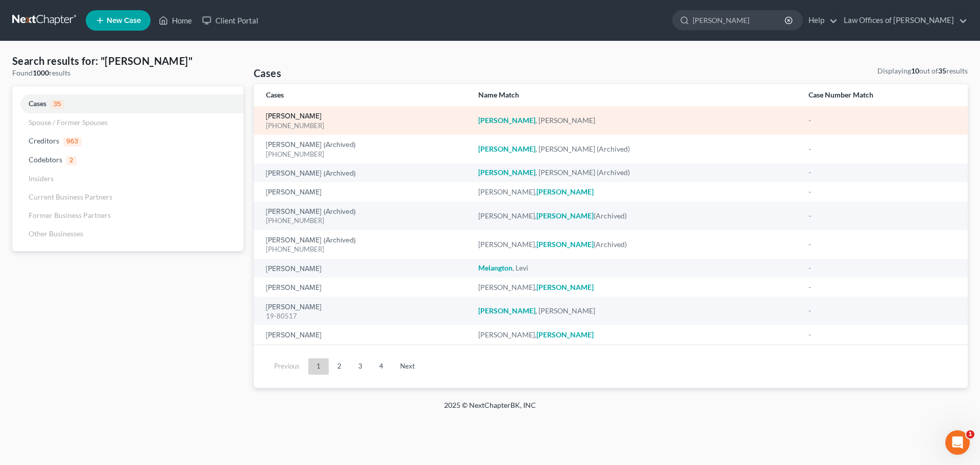 The height and width of the screenshot is (465, 980). What do you see at coordinates (884, 95) in the screenshot?
I see `th: Case Number Match` at bounding box center [884, 95].